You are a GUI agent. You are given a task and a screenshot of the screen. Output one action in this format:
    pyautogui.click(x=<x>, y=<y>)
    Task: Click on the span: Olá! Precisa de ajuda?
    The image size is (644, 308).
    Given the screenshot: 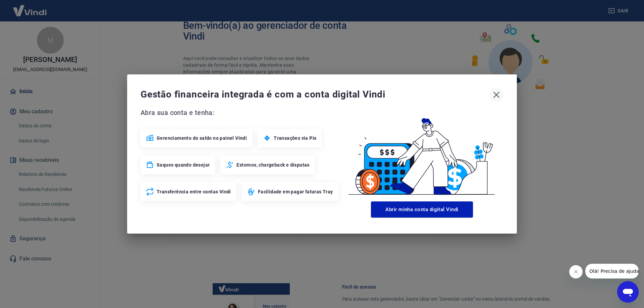 What is the action you would take?
    pyautogui.click(x=30, y=7)
    